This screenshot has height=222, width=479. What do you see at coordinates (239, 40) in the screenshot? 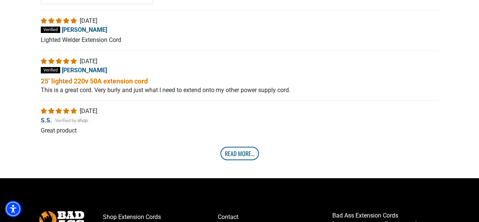
I see `p: Lighted Welder Extension Cord` at bounding box center [239, 40].